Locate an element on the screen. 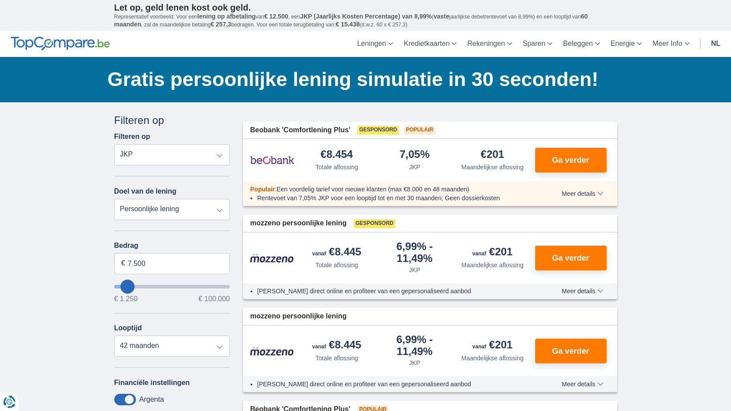  span: lening op afbetaling is located at coordinates (226, 16).